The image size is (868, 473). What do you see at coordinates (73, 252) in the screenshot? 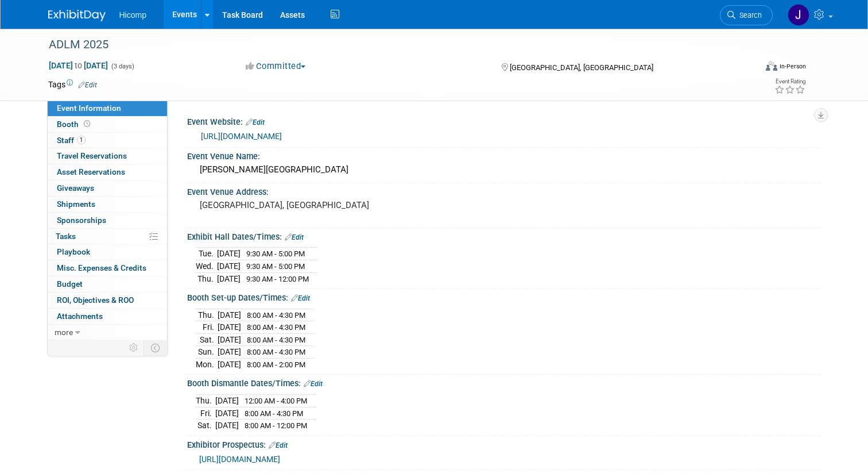
I see `span: Playbook` at bounding box center [73, 252].